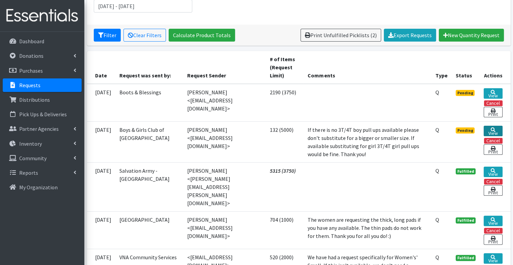  Describe the element at coordinates (30, 143) in the screenshot. I see `p: Inventory` at that location.